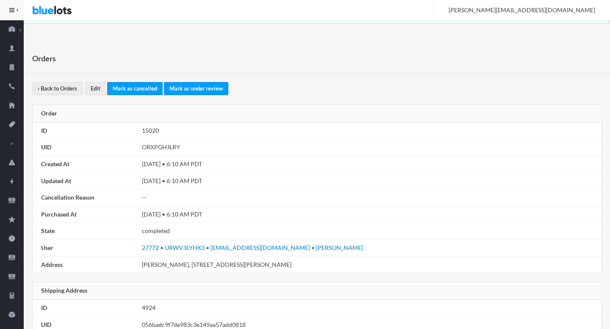 The width and height of the screenshot is (610, 329). What do you see at coordinates (57, 88) in the screenshot?
I see `a: ‹ Back to Orders` at bounding box center [57, 88].